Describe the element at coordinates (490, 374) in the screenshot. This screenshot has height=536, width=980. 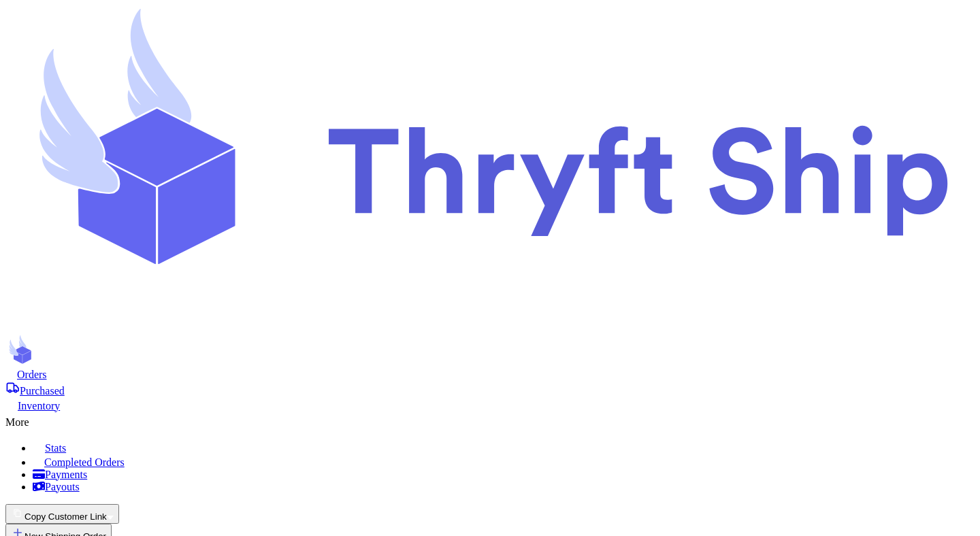
I see `div: Orders` at that location.